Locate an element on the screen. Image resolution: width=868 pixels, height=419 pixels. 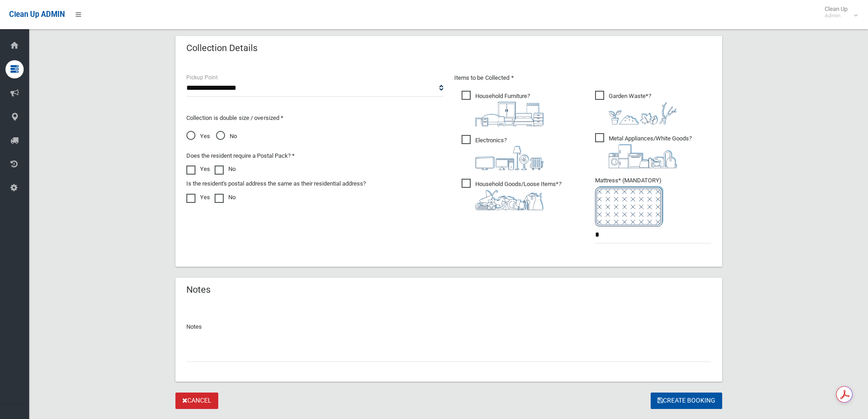
img: 36c1b0289cb1767239cdd3de9e694f19.png is located at coordinates (642, 156).